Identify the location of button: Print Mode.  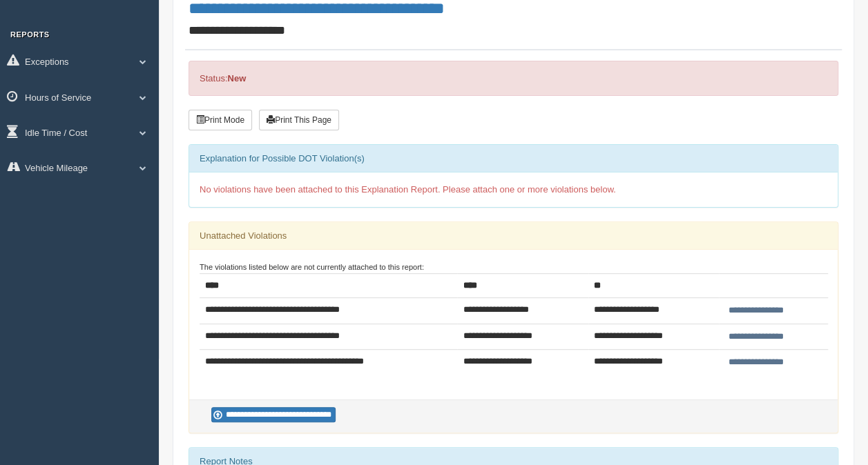
(220, 121).